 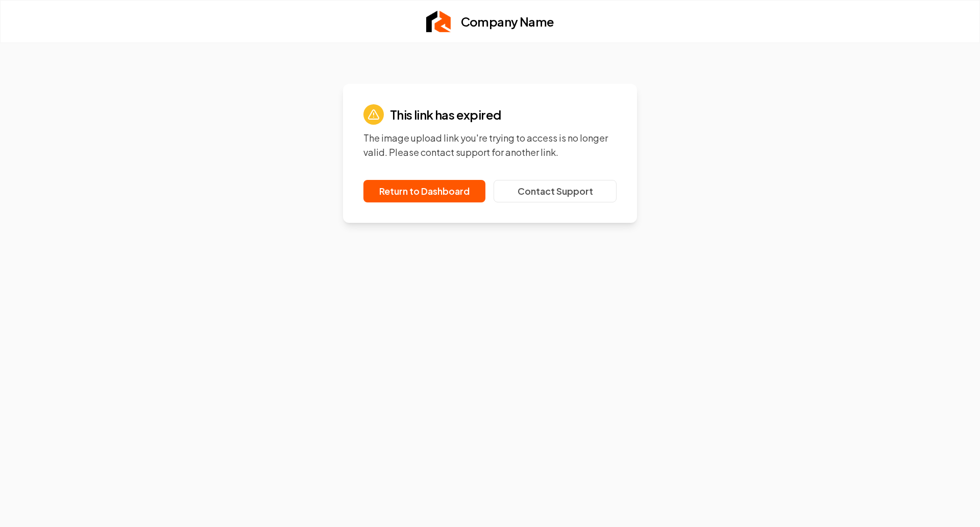 I want to click on h1: This link has expired, so click(x=445, y=115).